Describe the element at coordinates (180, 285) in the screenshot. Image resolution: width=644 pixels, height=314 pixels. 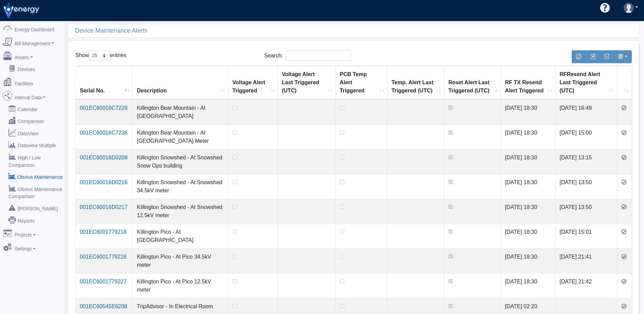
I see `td: Killington Pico - At Pico 12.5kV meter` at that location.